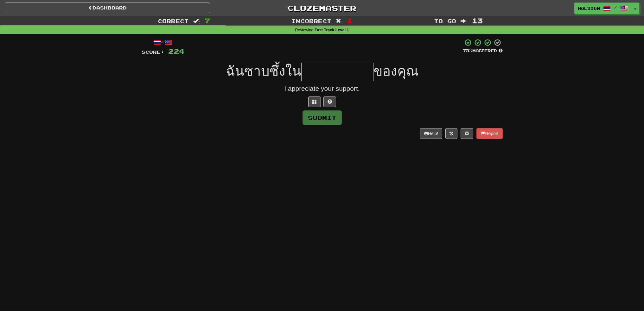 The height and width of the screenshot is (311, 644). Describe the element at coordinates (477, 21) in the screenshot. I see `span: 13` at that location.